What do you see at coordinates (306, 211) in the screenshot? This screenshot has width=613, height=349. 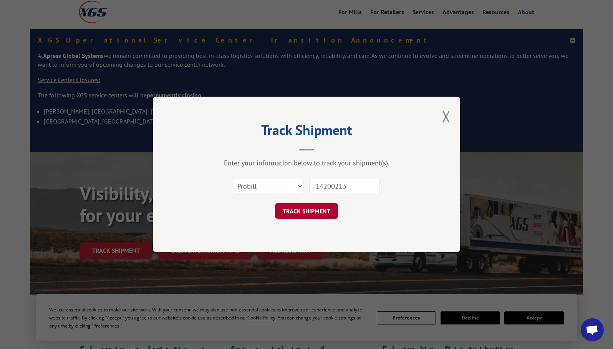 I see `button: TRACK SHIPMENT` at bounding box center [306, 211].